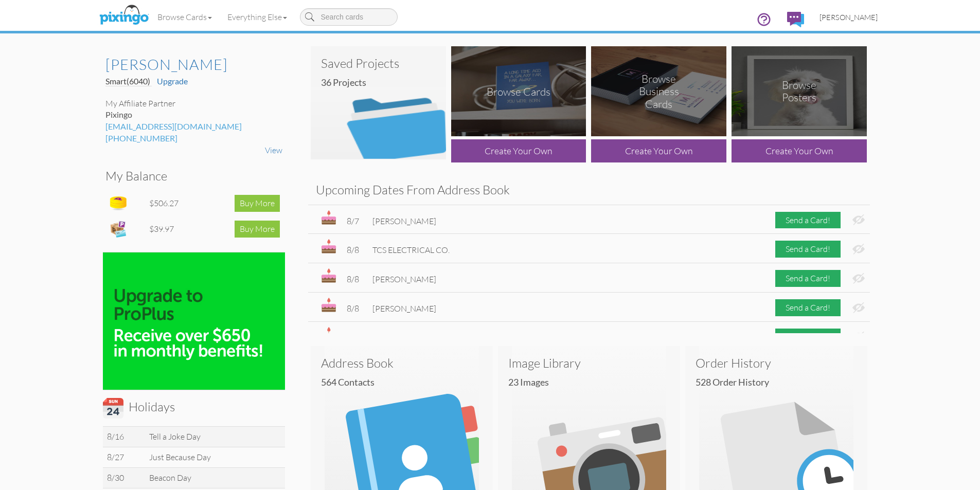 The width and height of the screenshot is (980, 490). I want to click on span: (6040), so click(138, 80).